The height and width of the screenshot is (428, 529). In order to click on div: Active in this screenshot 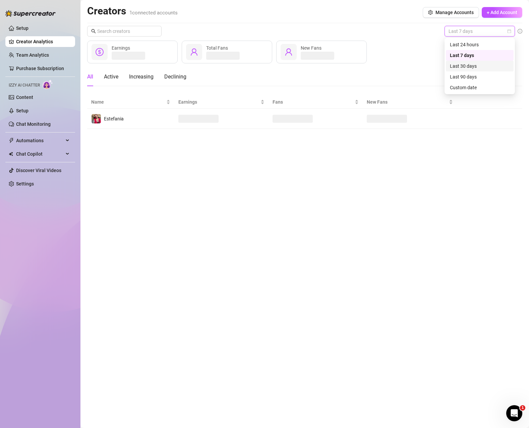, I will do `click(111, 77)`.